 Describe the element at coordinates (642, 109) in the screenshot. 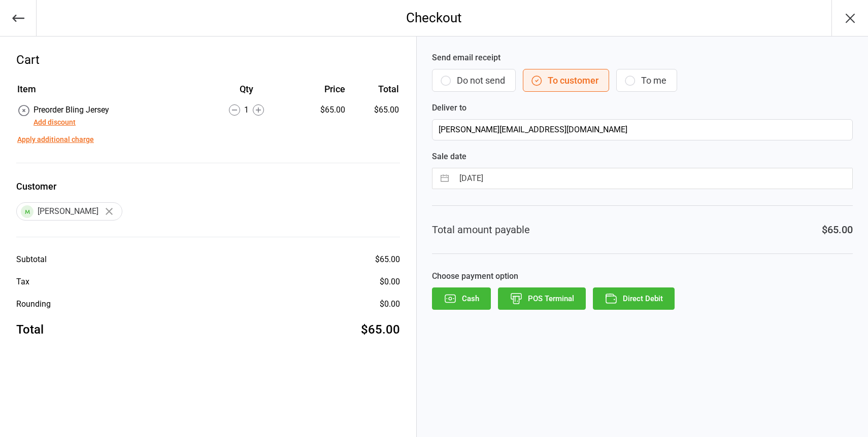

I see `label: Deliver to` at that location.